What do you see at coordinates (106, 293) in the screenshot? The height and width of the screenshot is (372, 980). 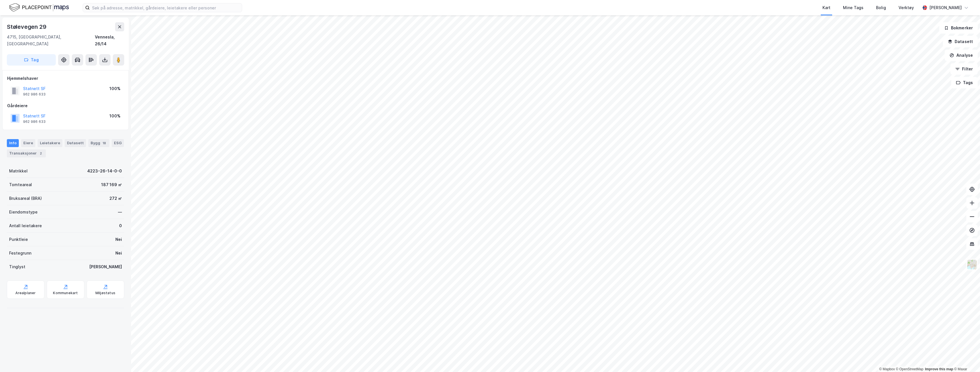 I see `div: Miljøstatus` at bounding box center [106, 293].